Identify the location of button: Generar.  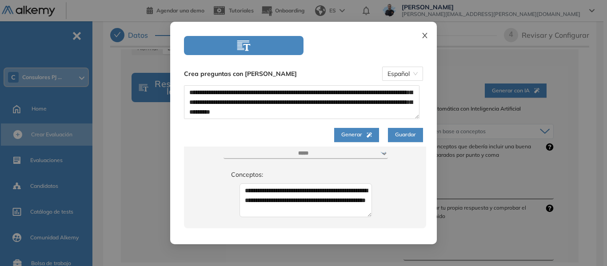
(356, 135).